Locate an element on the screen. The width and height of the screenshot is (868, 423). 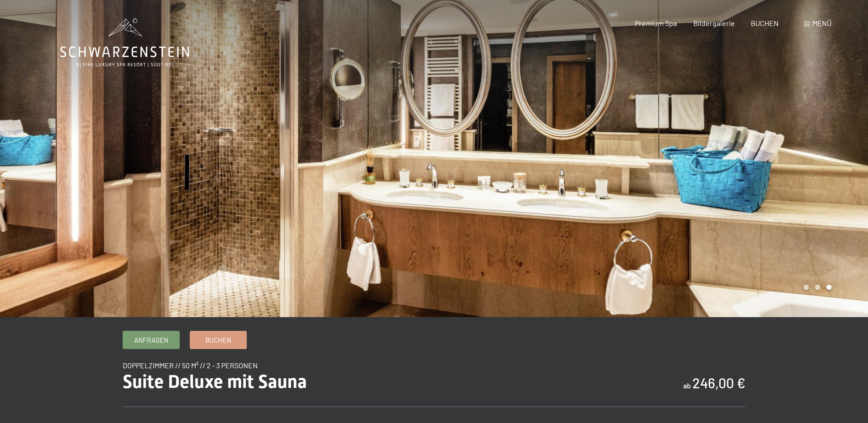
span: ab is located at coordinates (687, 385).